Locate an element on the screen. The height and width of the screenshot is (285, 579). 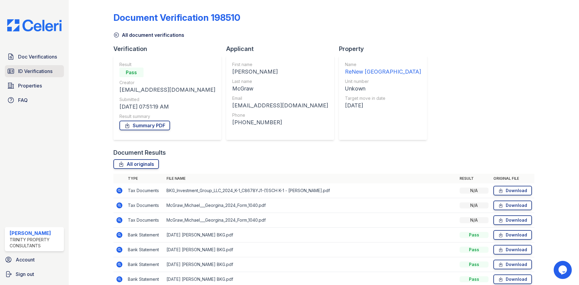
div: Verification is located at coordinates (170, 49).